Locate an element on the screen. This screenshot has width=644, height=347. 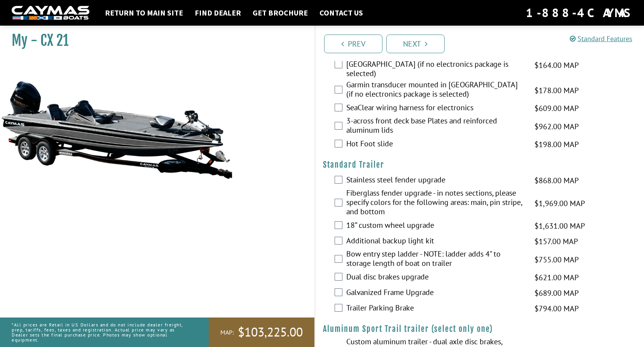
a: Get Brochure is located at coordinates (280, 13).